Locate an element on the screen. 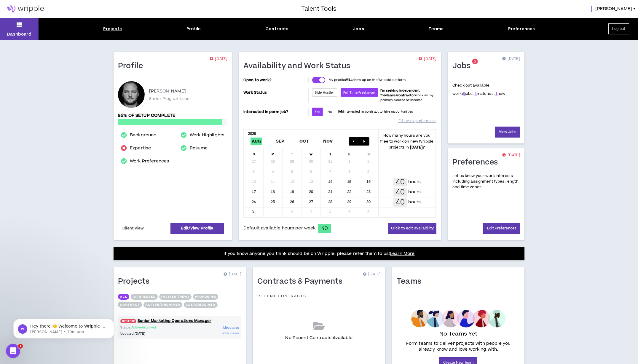  span: Aug is located at coordinates (257, 141).